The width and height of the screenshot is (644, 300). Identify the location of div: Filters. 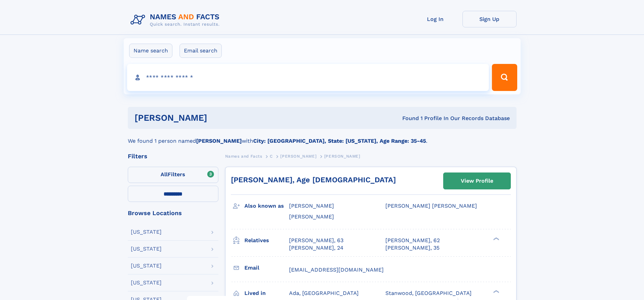
(173, 156).